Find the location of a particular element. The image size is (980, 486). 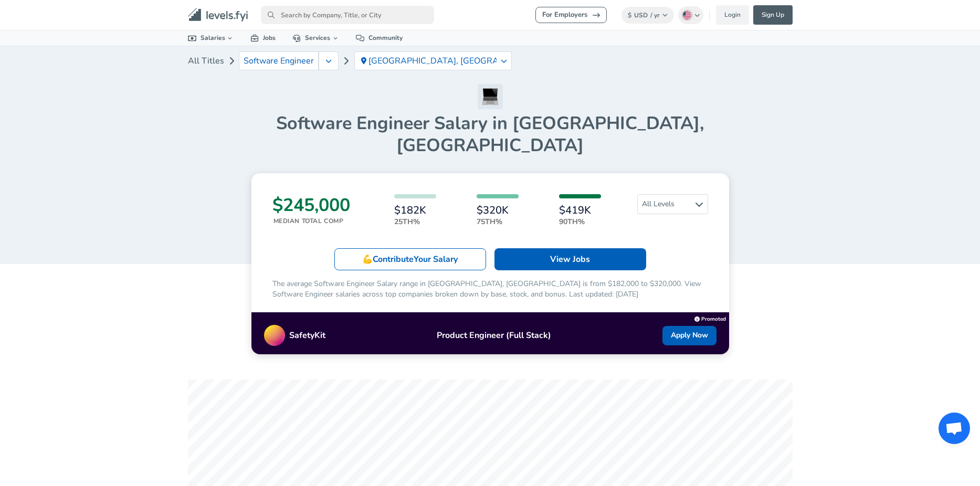

a: Software Engineer is located at coordinates (279, 61).